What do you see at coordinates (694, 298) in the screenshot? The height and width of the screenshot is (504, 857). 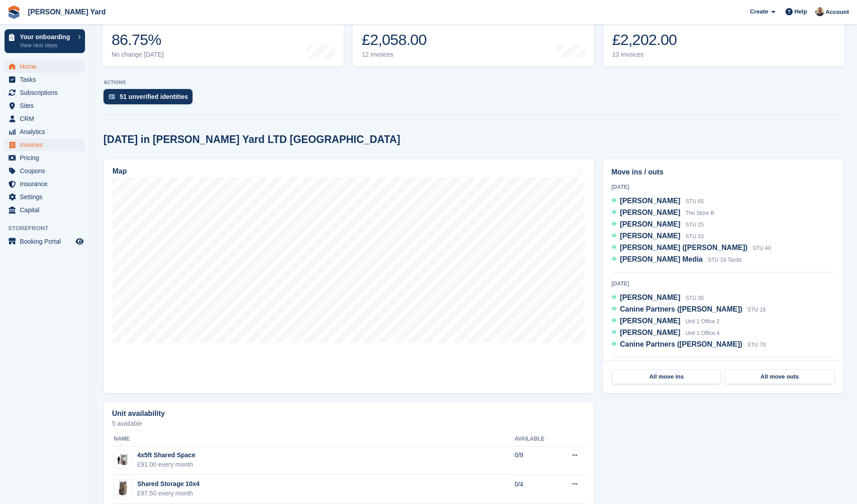 I see `span: STU 35` at bounding box center [694, 298].